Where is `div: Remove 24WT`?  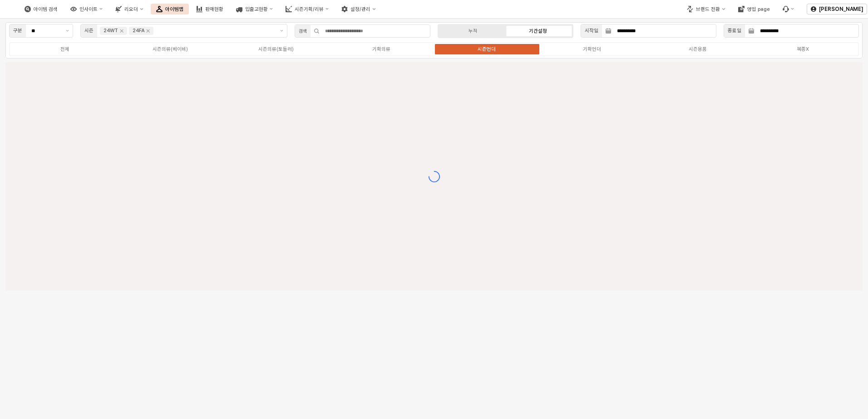 div: Remove 24WT is located at coordinates (121, 31).